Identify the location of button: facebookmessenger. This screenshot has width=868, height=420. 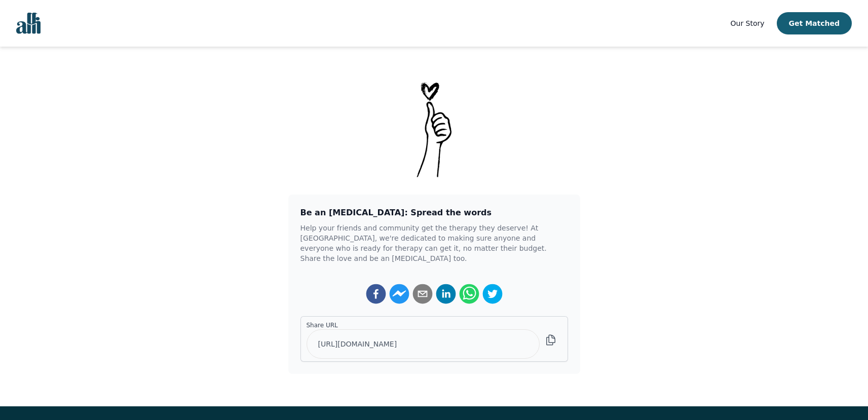
(399, 293).